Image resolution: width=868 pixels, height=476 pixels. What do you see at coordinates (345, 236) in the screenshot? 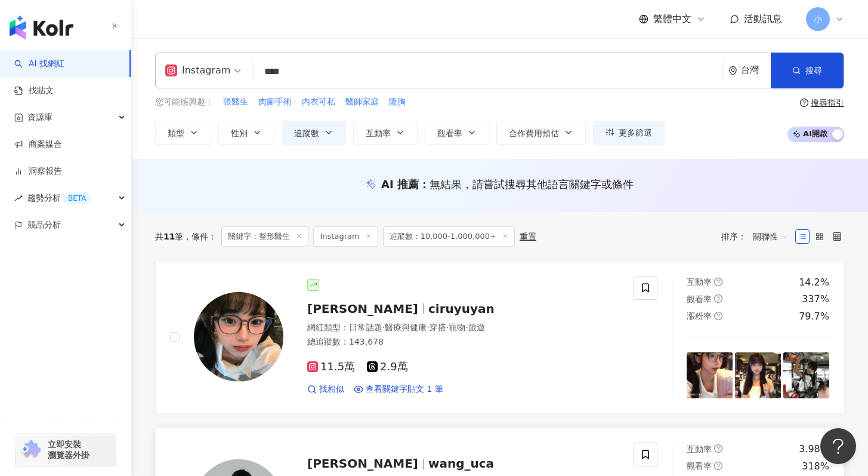
I see `span: Instagram` at bounding box center [345, 236].